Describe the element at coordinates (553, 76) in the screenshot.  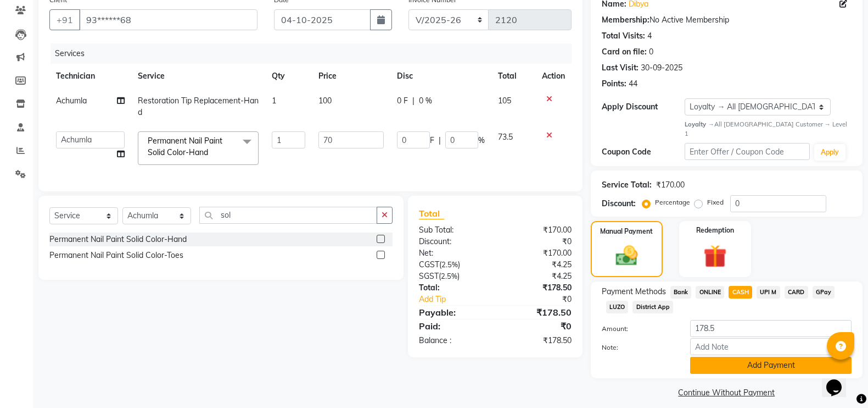
I see `th: Action` at that location.